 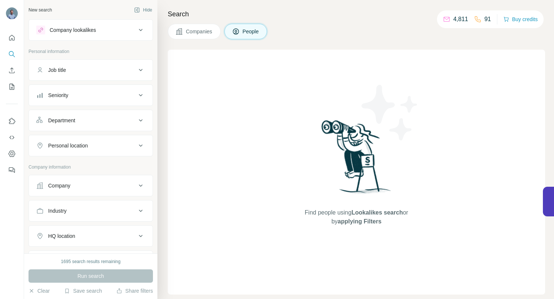 What do you see at coordinates (488, 19) in the screenshot?
I see `p: 91` at bounding box center [488, 19].